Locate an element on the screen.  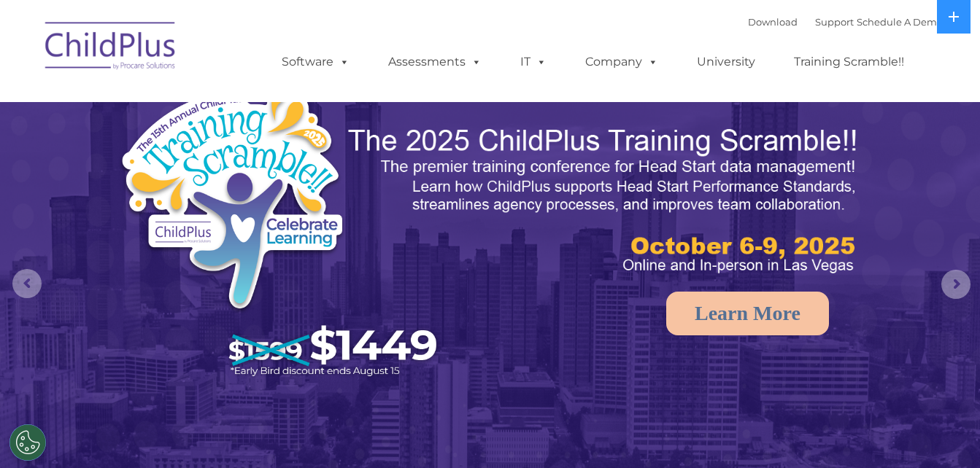
a: Company is located at coordinates (622, 62).